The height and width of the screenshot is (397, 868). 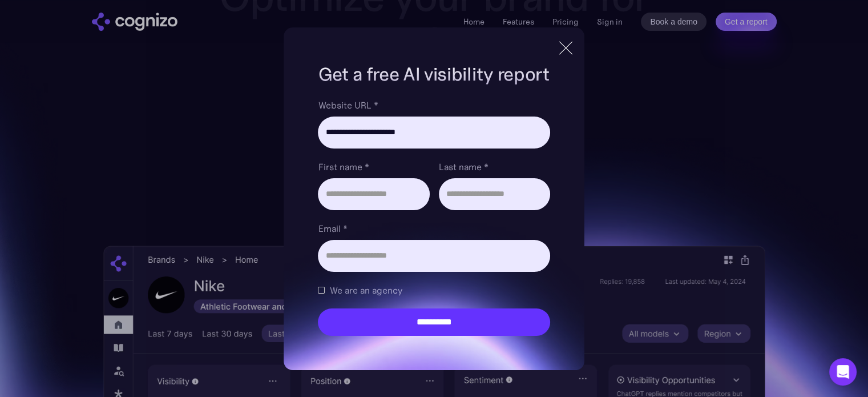 I want to click on label: First name *, so click(x=373, y=167).